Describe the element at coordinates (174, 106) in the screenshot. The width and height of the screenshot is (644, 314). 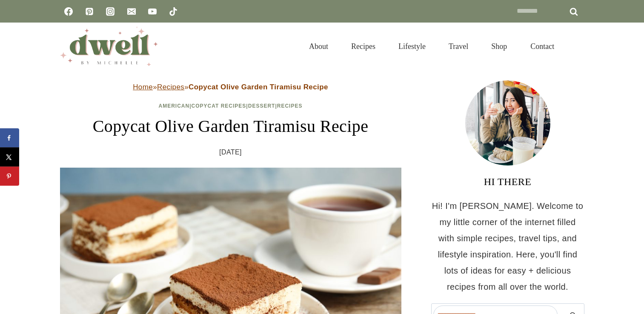
I see `a: American` at that location.